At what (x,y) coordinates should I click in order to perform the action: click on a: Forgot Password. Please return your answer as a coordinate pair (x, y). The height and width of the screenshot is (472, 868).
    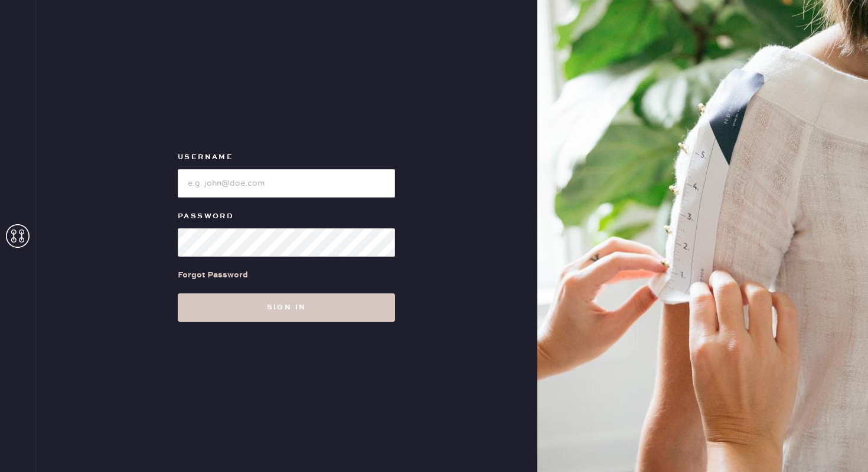
    Looking at the image, I should click on (213, 275).